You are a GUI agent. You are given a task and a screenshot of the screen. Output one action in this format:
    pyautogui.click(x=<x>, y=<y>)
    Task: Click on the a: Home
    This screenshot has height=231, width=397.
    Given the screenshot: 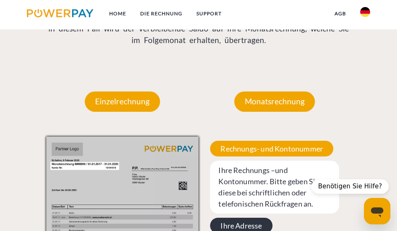 What is the action you would take?
    pyautogui.click(x=118, y=14)
    